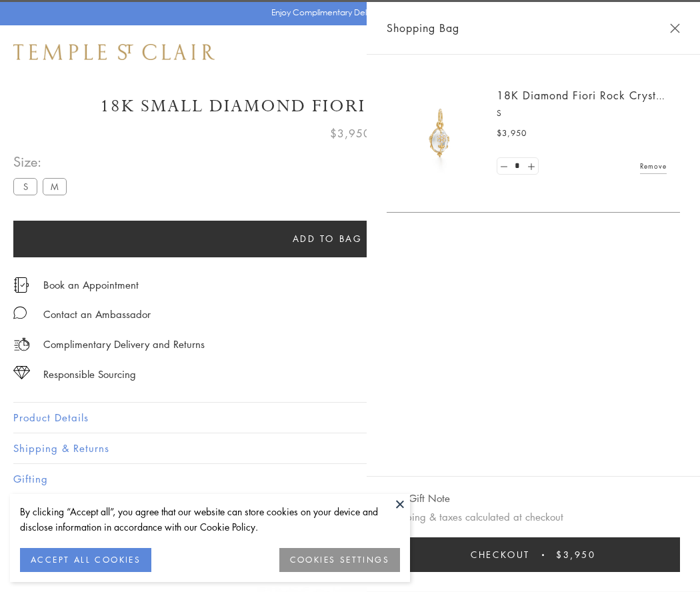  Describe the element at coordinates (90, 285) in the screenshot. I see `a: Book an Appointment` at that location.